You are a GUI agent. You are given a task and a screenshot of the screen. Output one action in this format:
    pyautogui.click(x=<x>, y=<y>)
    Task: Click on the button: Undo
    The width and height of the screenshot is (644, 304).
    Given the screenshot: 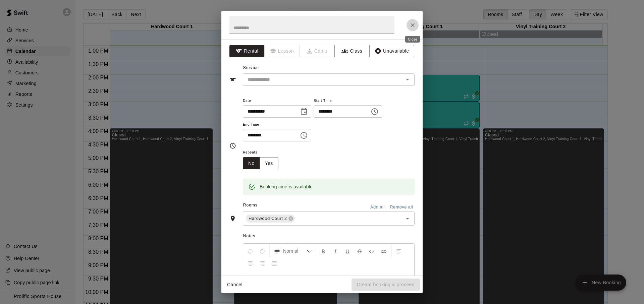 What is the action you would take?
    pyautogui.click(x=250, y=251)
    